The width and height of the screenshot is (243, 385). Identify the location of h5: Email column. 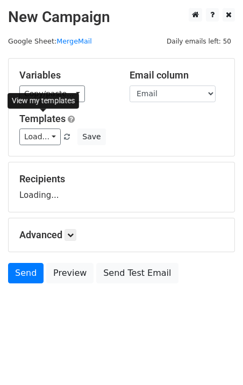
(177, 75).